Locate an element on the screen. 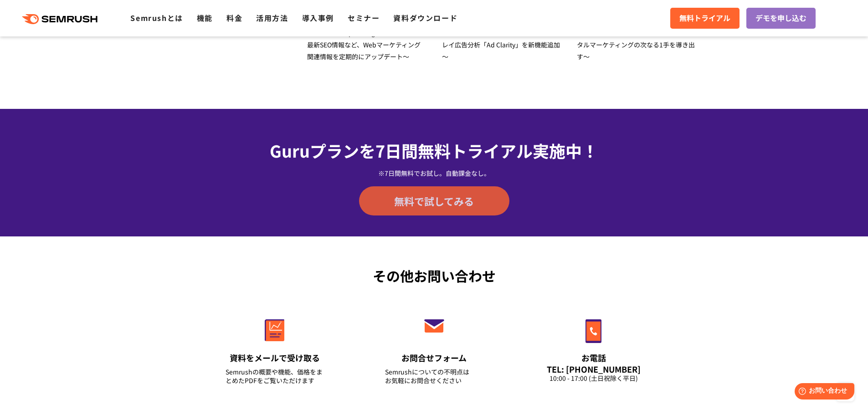  a: デモを申し込む is located at coordinates (781, 18).